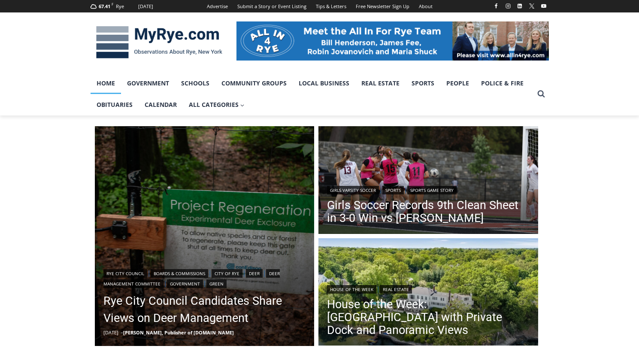 The image size is (639, 358). I want to click on img: (PHOTO: Hannah Jachman scores a header goal on October 7, 2025, with teammates Parker Calhoun (#1..., so click(428, 181).